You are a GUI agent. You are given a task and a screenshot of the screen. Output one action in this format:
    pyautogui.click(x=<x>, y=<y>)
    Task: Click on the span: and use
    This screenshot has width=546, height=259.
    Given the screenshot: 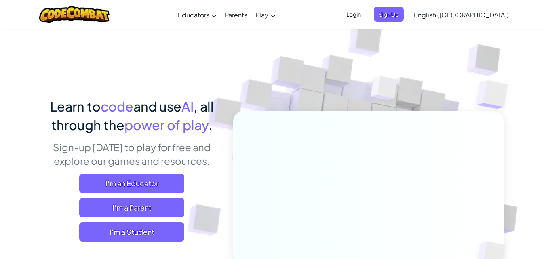 What is the action you would take?
    pyautogui.click(x=157, y=106)
    